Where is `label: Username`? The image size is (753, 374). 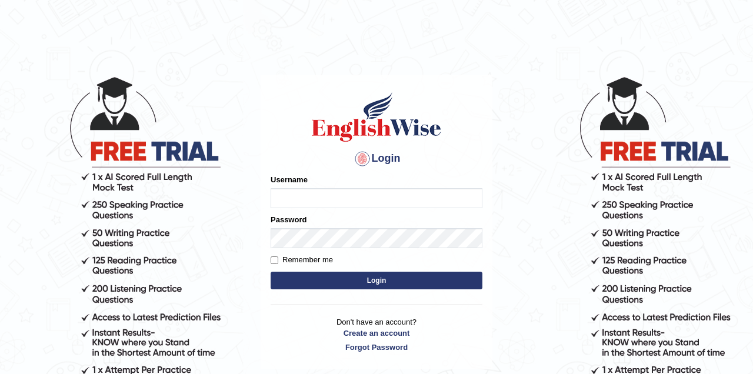
label: Username is located at coordinates (289, 179).